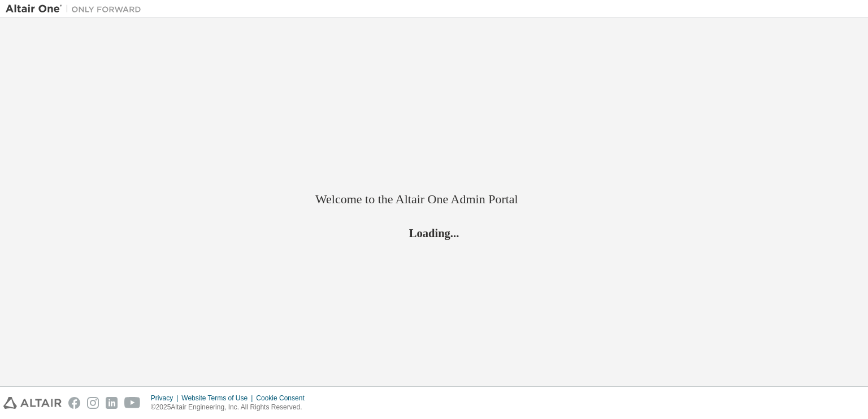  What do you see at coordinates (166, 398) in the screenshot?
I see `div: Privacy` at bounding box center [166, 398].